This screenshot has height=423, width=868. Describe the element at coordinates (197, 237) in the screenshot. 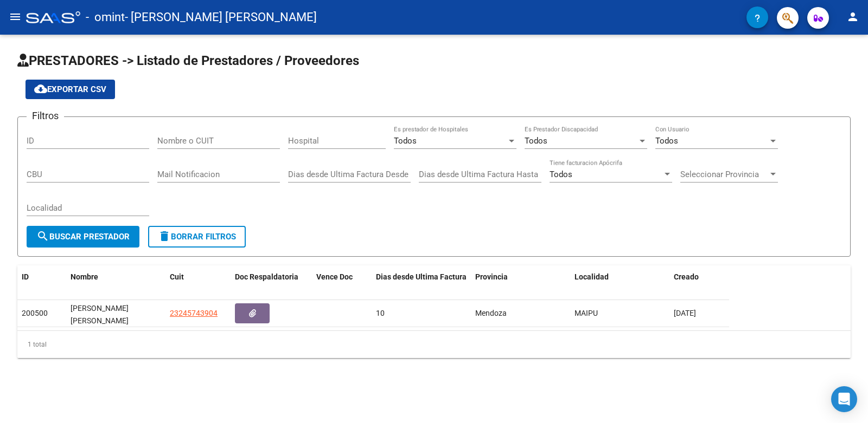

I see `button: Borrar Filtros` at that location.